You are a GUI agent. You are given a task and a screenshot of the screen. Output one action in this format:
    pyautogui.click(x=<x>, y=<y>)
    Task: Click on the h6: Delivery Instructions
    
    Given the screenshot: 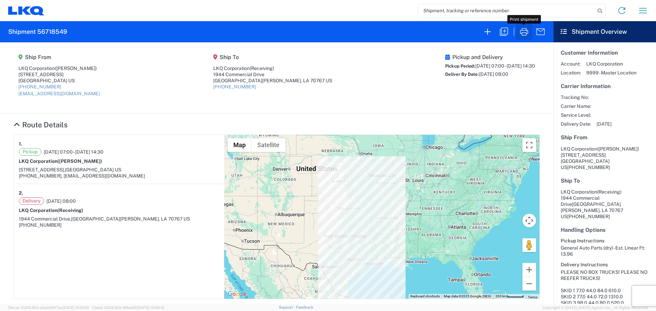 What is the action you would take?
    pyautogui.click(x=605, y=265)
    